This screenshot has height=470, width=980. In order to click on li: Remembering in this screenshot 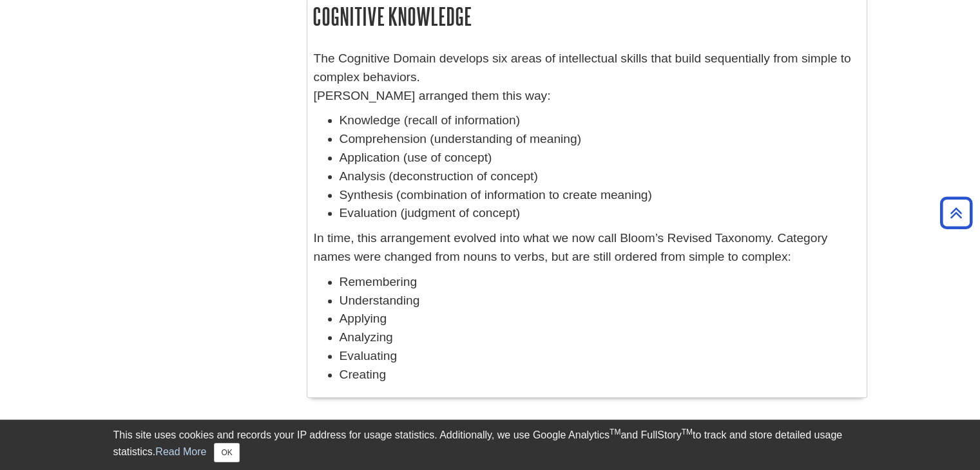, I will do `click(600, 282)`.